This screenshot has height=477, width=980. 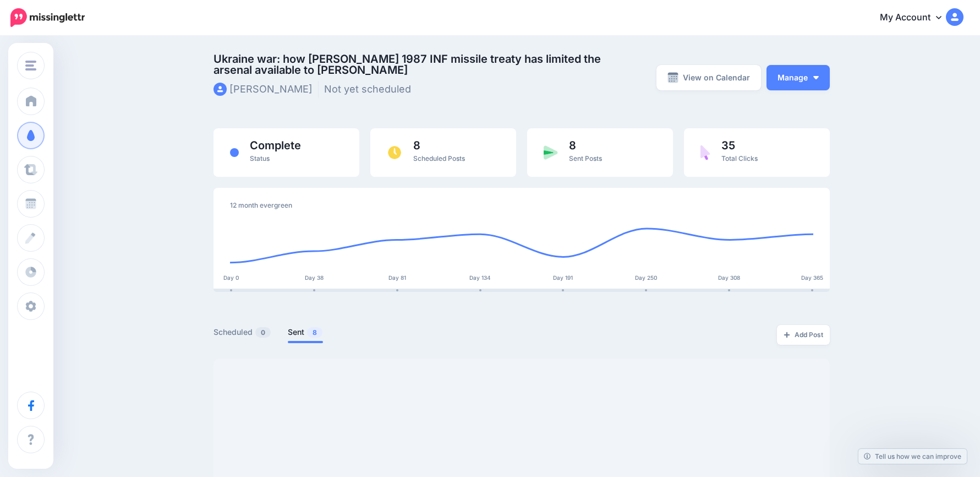 What do you see at coordinates (242, 332) in the screenshot?
I see `a: Scheduled0` at bounding box center [242, 332].